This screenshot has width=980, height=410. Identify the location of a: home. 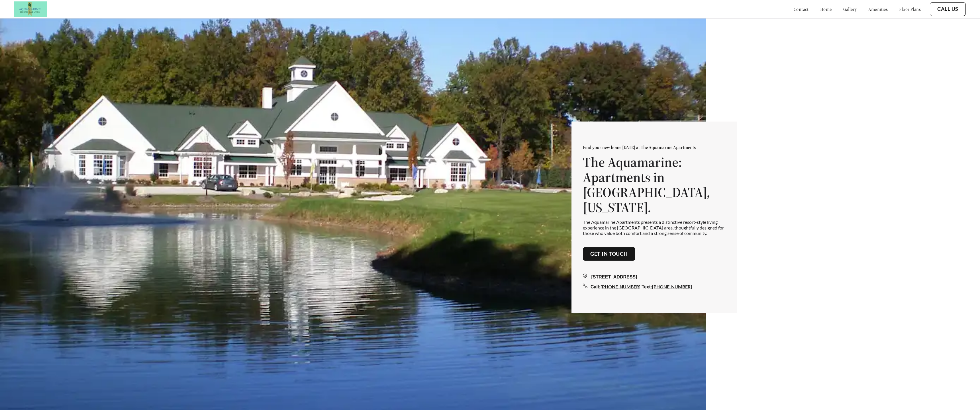
(826, 9).